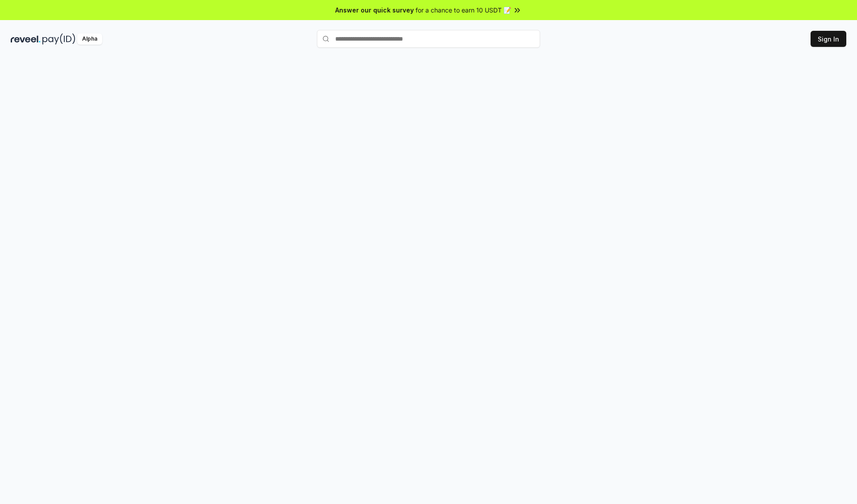  I want to click on span: for a chance to earn 10 USDT 📝, so click(463, 10).